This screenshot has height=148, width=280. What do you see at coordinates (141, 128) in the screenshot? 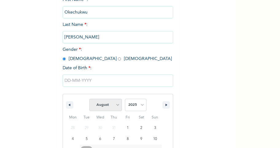
I see `span: 2` at bounding box center [141, 128].